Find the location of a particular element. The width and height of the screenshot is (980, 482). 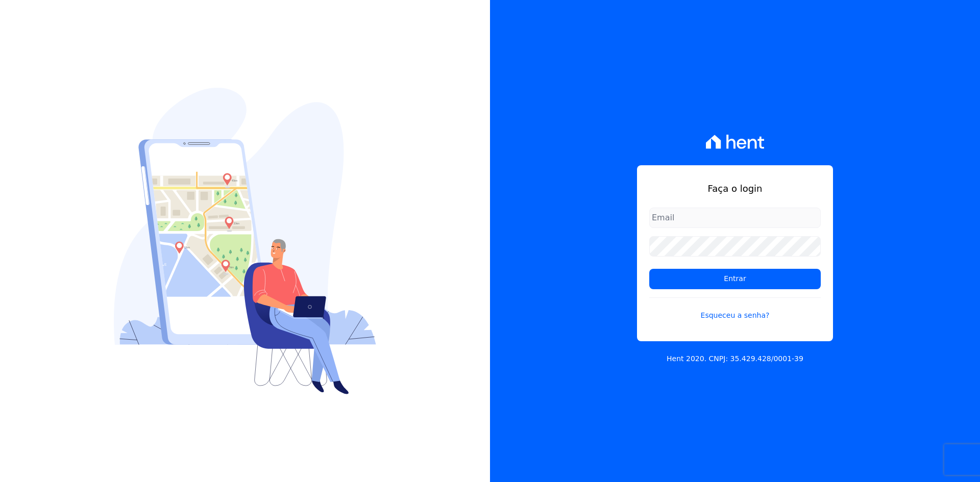

img: Login is located at coordinates (245, 241).